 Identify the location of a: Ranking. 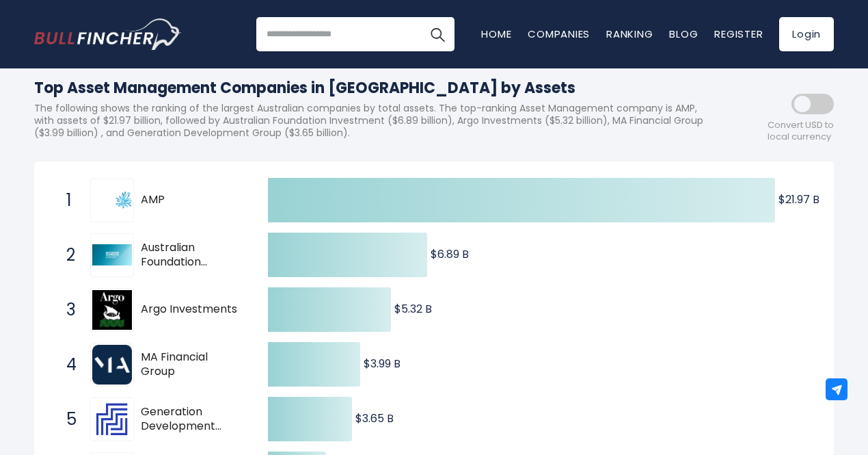
(629, 34).